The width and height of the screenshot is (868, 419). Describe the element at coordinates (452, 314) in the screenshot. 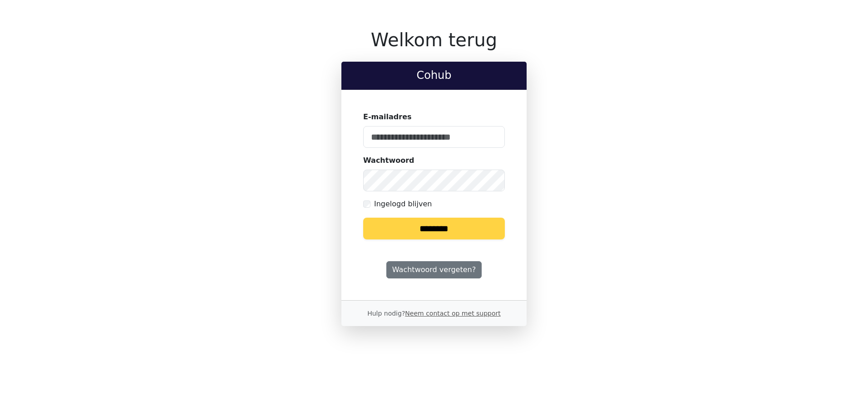

I see `a: Neem contact op met support` at that location.